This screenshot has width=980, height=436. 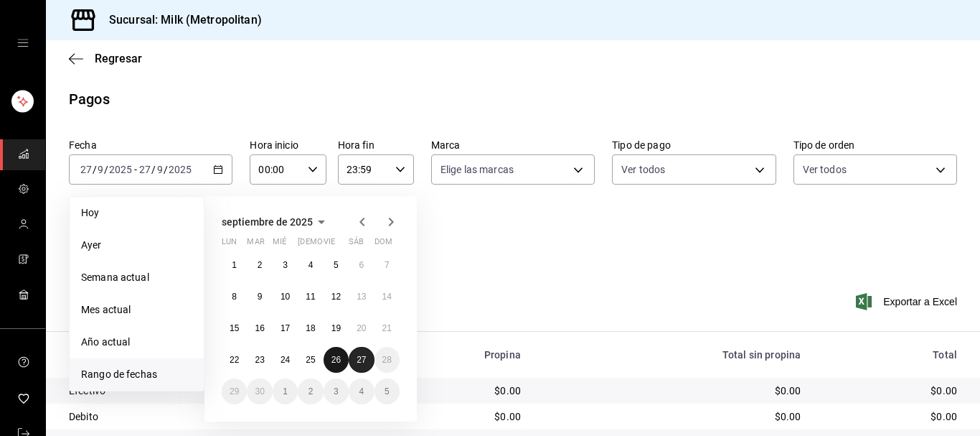 I want to click on button: 10 de septiembre de 2025, so click(x=285, y=297).